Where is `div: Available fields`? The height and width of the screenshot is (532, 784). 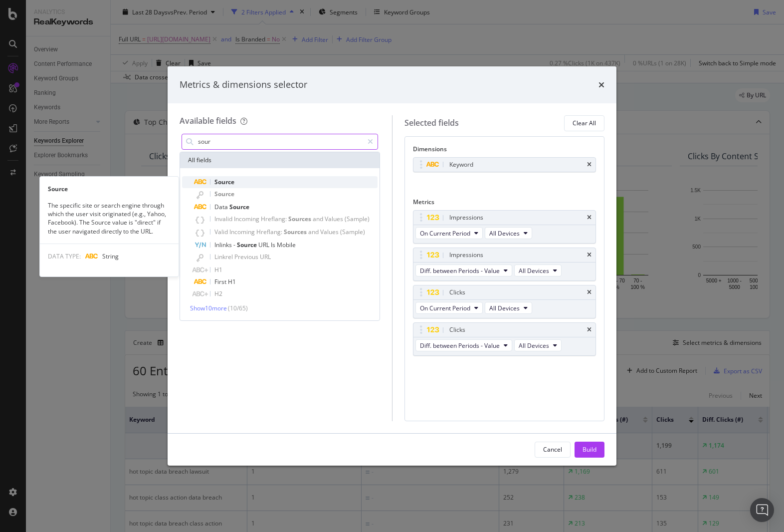 div: Available fields is located at coordinates (208, 121).